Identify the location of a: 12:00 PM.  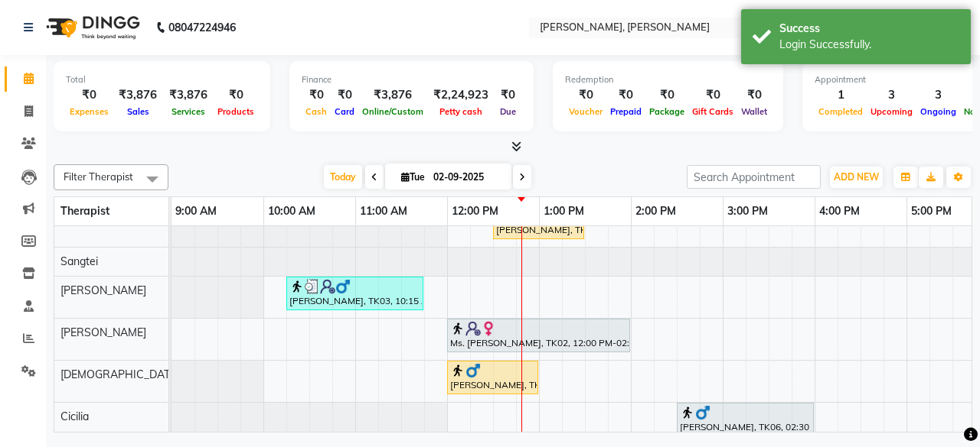
(475, 211).